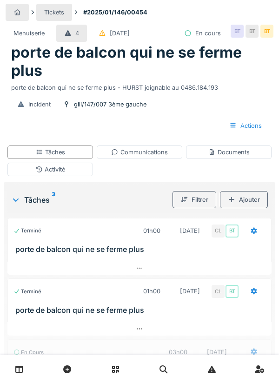  Describe the element at coordinates (29, 33) in the screenshot. I see `div: Menuiserie` at that location.